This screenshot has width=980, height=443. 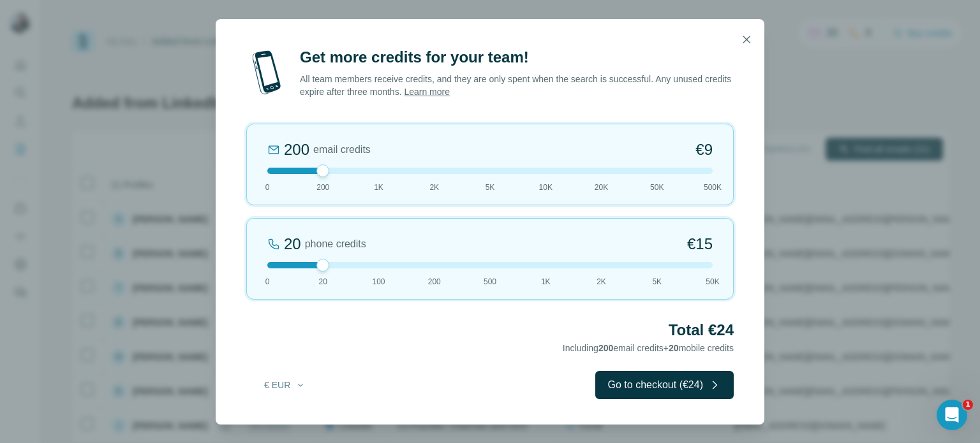 I want to click on span: €15, so click(x=700, y=244).